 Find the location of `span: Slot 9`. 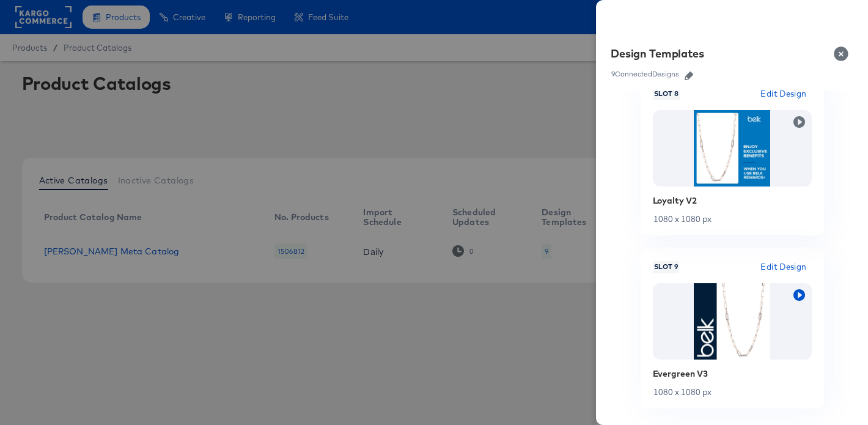

span: Slot 9 is located at coordinates (666, 268).